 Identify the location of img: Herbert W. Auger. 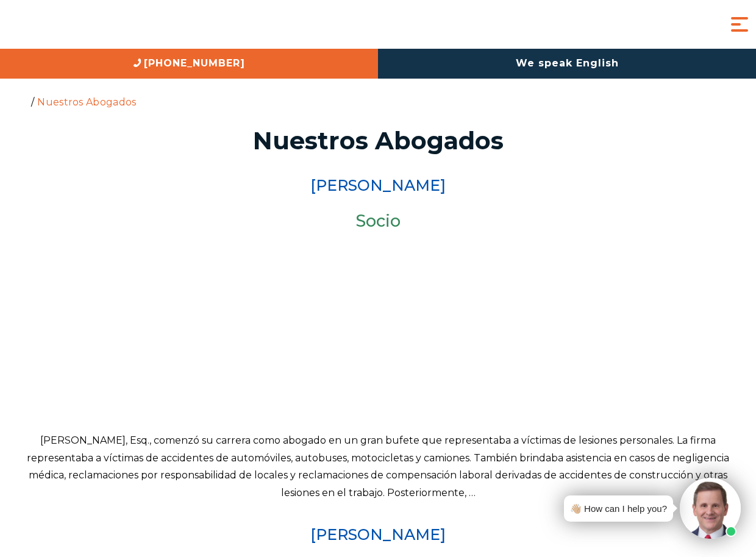
(378, 331).